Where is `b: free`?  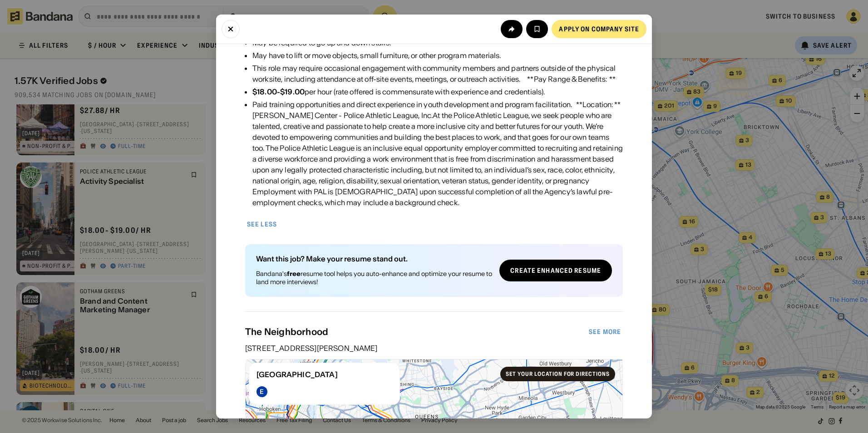 b: free is located at coordinates (294, 274).